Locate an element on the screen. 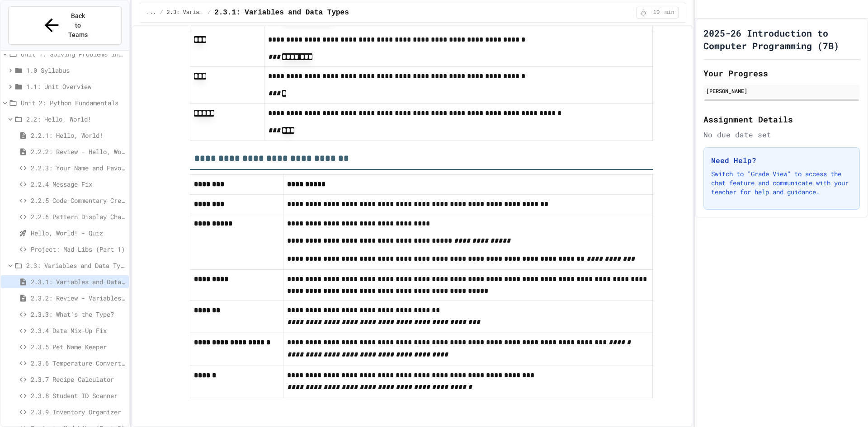 The width and height of the screenshot is (868, 427). h2: Your Progress is located at coordinates (782, 74).